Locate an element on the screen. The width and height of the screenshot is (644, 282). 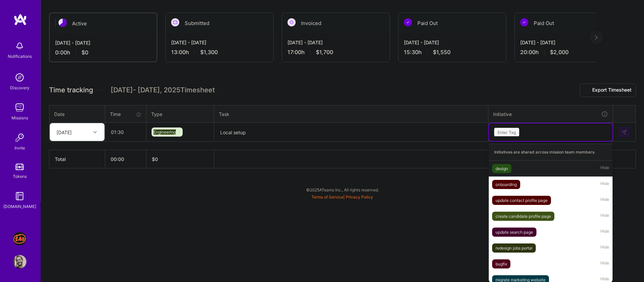
img: Invoiced is located at coordinates (292, 22).